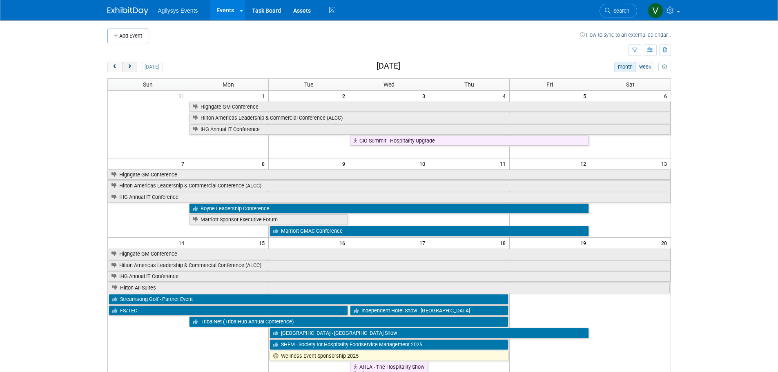 The width and height of the screenshot is (778, 372). I want to click on span: 19, so click(584, 242).